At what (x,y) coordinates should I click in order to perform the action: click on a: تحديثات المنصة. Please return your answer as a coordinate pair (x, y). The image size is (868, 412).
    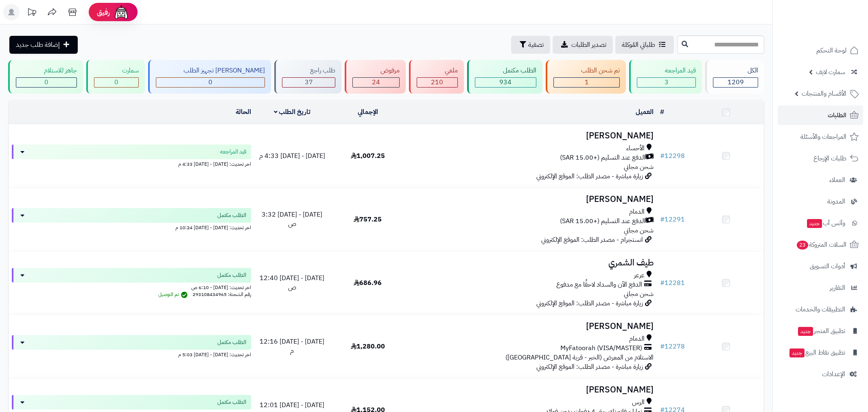
    Looking at the image, I should click on (32, 13).